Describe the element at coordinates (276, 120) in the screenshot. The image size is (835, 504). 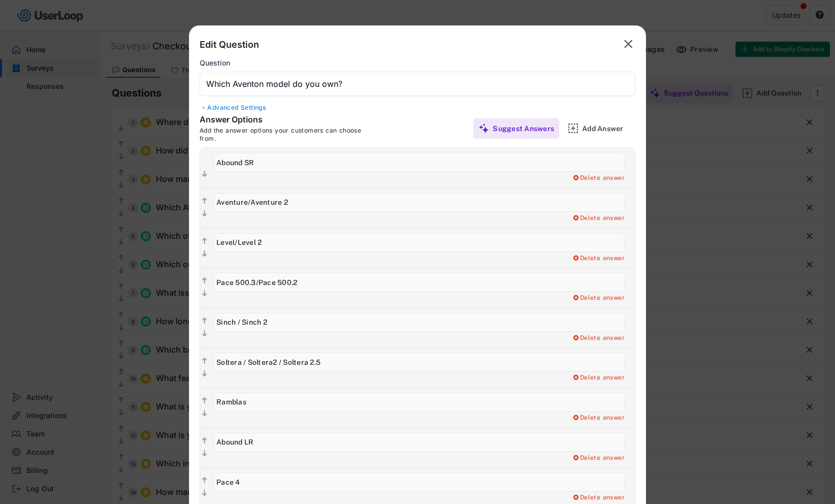
I see `div: Answer Options` at that location.